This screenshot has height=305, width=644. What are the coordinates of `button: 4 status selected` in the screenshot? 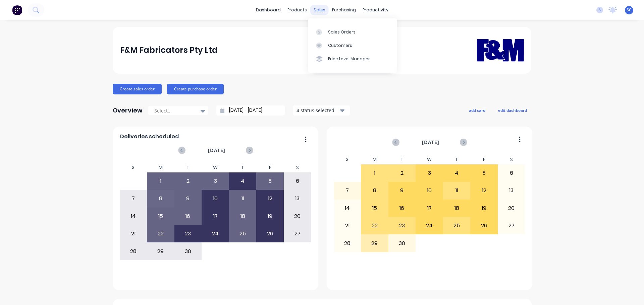 It's located at (322, 110).